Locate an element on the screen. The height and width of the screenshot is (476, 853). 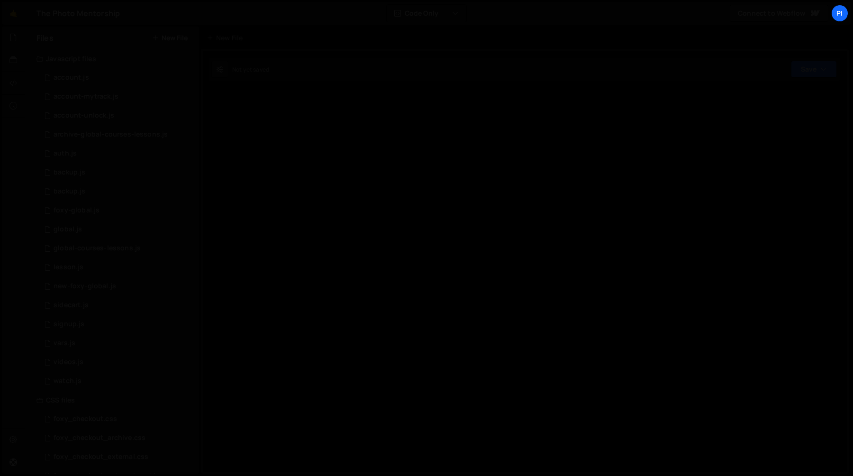
div: 13533/34034.js is located at coordinates (118, 154).